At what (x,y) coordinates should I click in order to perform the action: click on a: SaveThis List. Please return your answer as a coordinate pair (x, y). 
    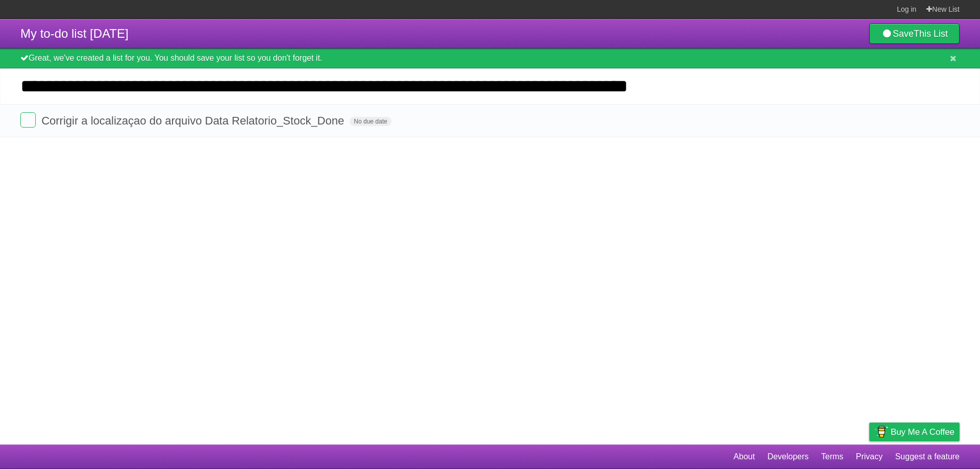
    Looking at the image, I should click on (914, 33).